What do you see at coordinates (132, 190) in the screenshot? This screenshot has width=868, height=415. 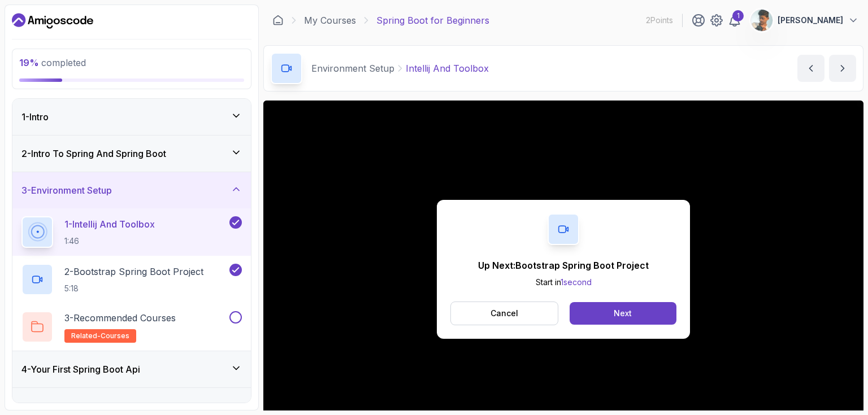 I see `button: 3-Environment Setup` at bounding box center [132, 190].